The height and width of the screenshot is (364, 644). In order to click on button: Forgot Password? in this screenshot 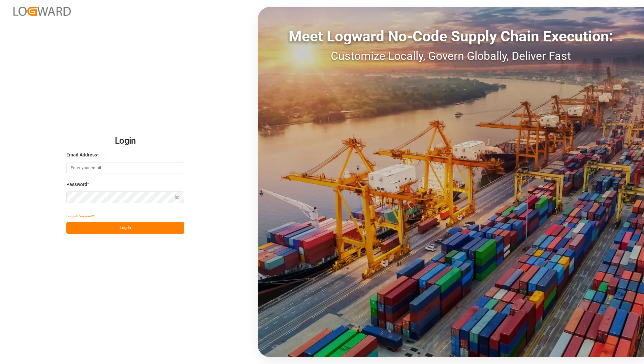, I will do `click(80, 216)`.